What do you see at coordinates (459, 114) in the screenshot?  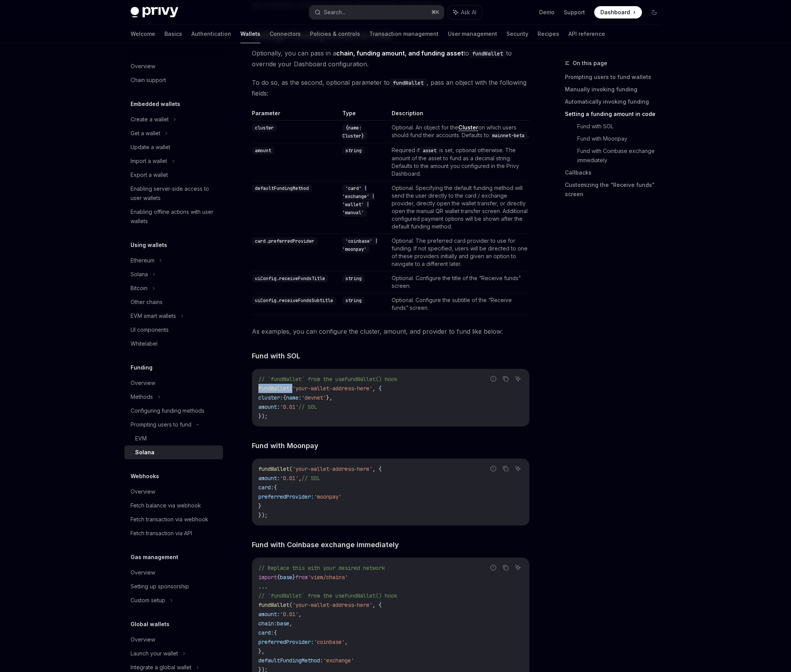 I see `th: Description` at bounding box center [459, 114].